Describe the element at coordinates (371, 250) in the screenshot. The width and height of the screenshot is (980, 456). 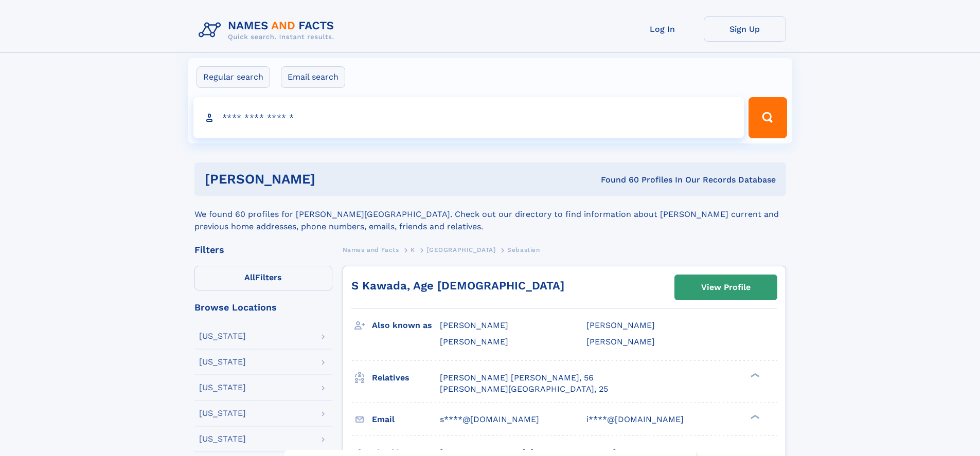
I see `a: Names and Facts` at that location.